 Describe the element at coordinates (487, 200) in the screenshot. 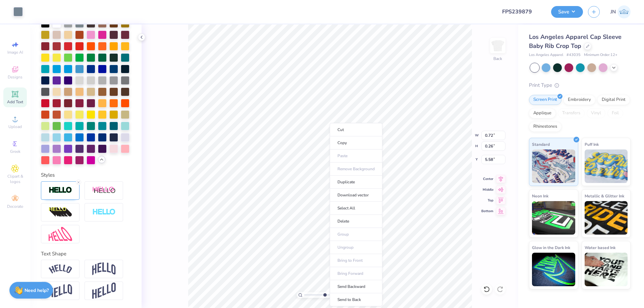

I see `span: Top` at that location.